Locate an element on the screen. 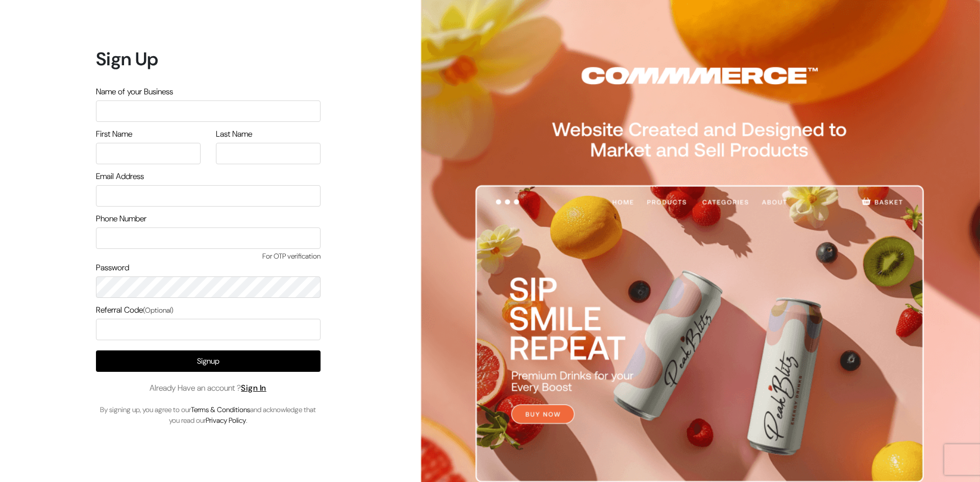  a: Privacy Policy is located at coordinates (225, 420).